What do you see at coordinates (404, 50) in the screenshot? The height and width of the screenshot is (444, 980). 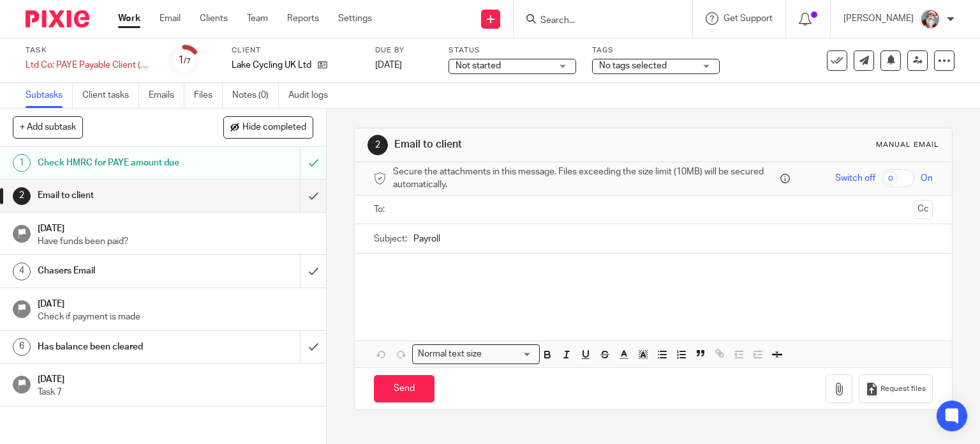 I see `label: Due by` at bounding box center [404, 50].